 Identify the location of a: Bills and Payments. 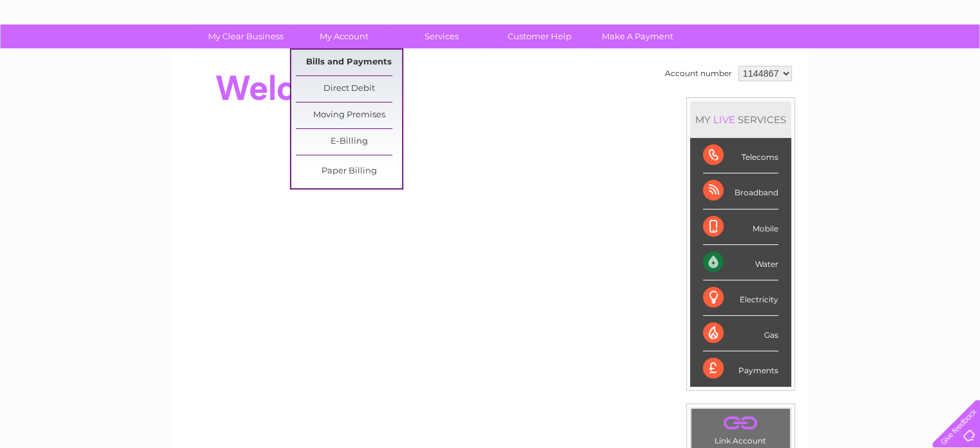
(348, 62).